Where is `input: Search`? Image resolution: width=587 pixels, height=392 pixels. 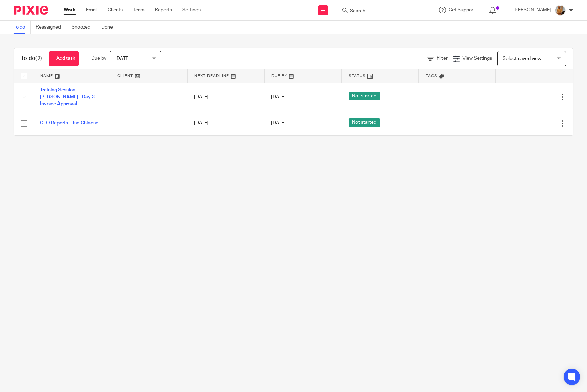 input: Search is located at coordinates (380, 11).